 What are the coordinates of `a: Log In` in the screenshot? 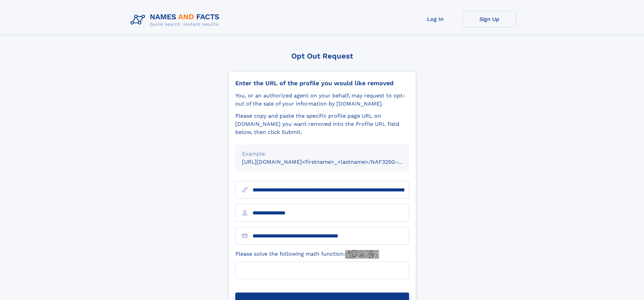 It's located at (436, 19).